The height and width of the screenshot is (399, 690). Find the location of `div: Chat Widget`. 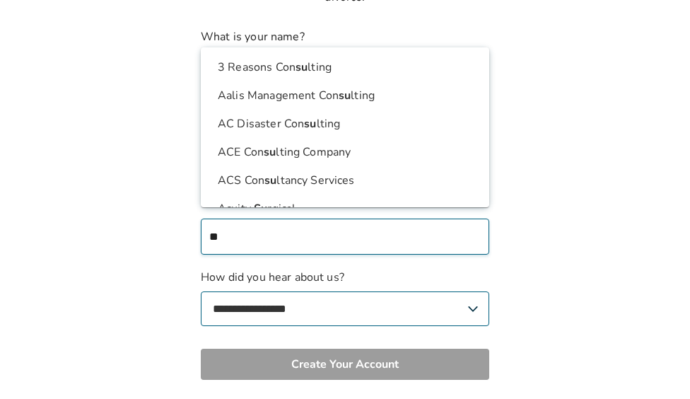

div: Chat Widget is located at coordinates (655, 365).